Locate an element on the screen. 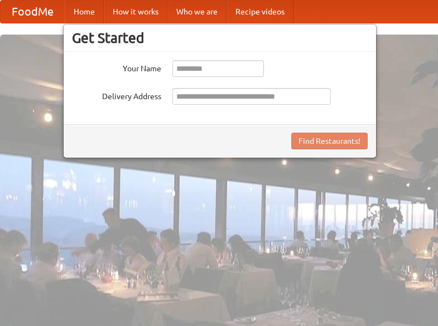  a: Home is located at coordinates (84, 12).